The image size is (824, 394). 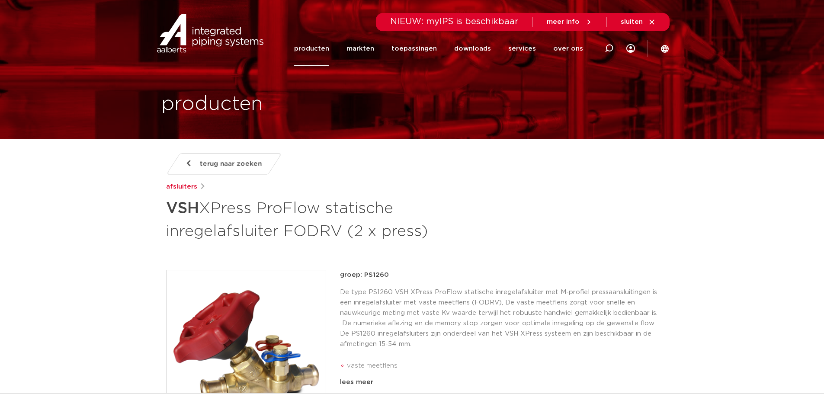 What do you see at coordinates (630, 48) in the screenshot?
I see `div: my IPS` at bounding box center [630, 48].